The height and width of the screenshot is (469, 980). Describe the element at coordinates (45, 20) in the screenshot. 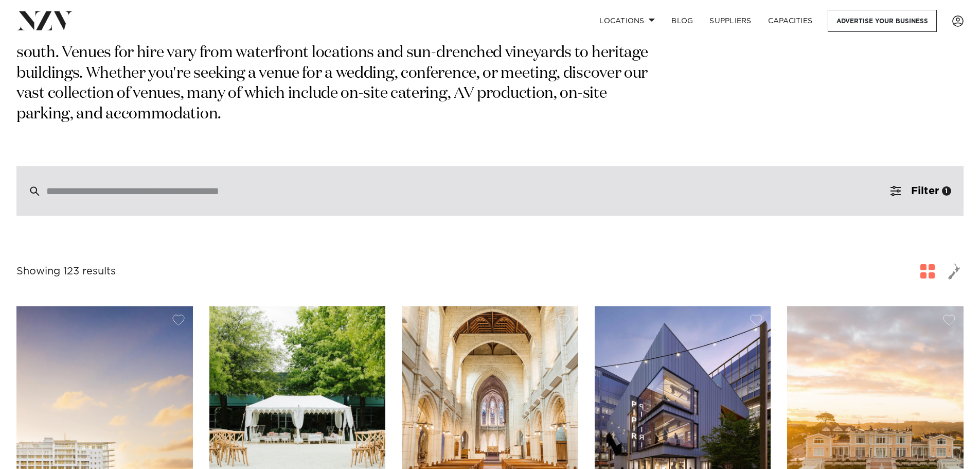

I see `img: nzv-logo.png` at that location.